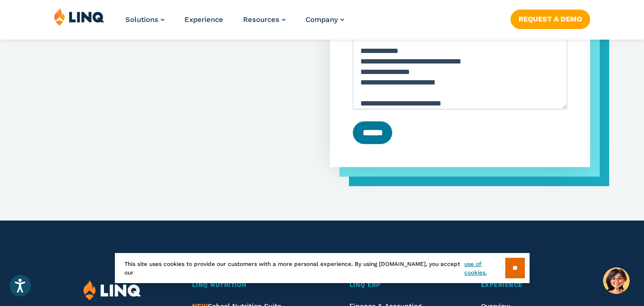 This screenshot has height=306, width=644. What do you see at coordinates (79, 16) in the screenshot?
I see `img: LINQ | K‑12 Software` at bounding box center [79, 16].